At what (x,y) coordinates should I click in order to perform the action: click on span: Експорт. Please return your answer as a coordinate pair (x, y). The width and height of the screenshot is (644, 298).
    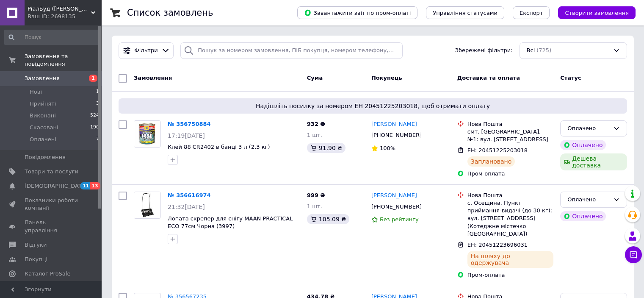
    Looking at the image, I should click on (532, 13).